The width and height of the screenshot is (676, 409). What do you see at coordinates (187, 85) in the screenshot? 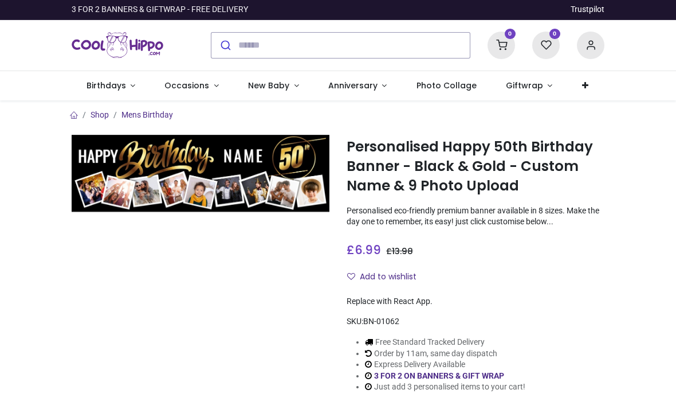
I see `span: Occasions` at bounding box center [187, 85].